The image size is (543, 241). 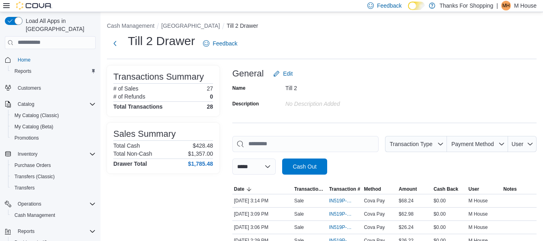 I want to click on span: My Catalog (Beta), so click(x=34, y=127).